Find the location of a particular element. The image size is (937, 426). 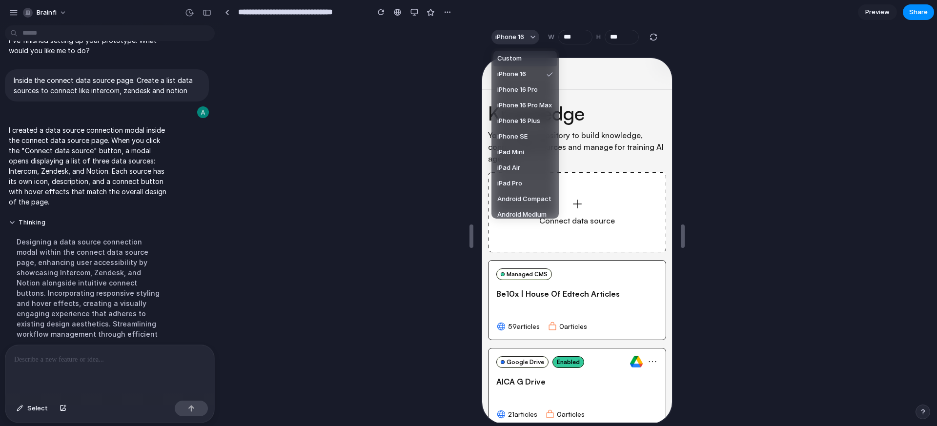

h3: AICA g Drive is located at coordinates (58, 323).